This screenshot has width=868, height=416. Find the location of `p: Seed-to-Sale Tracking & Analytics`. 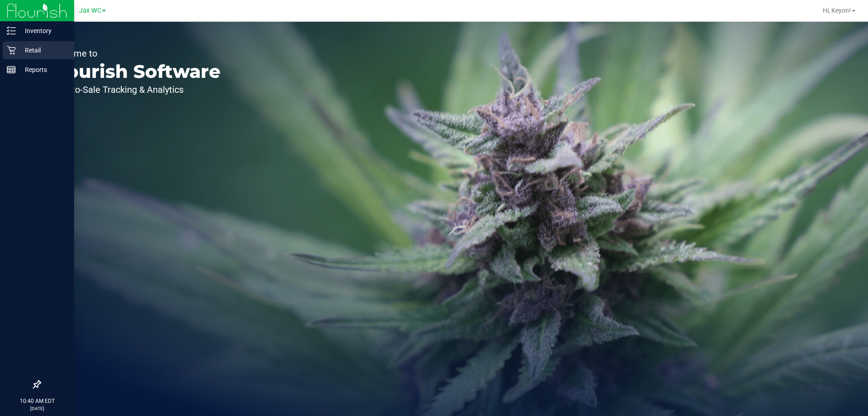

p: Seed-to-Sale Tracking & Analytics is located at coordinates (135, 89).